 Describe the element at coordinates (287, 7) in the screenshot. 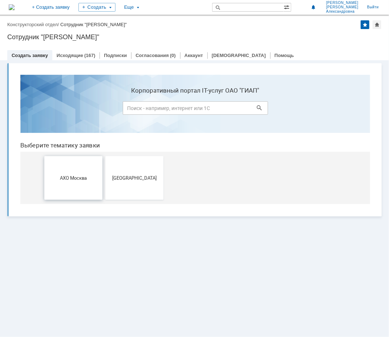

I see `span: Расширенный поиск` at that location.